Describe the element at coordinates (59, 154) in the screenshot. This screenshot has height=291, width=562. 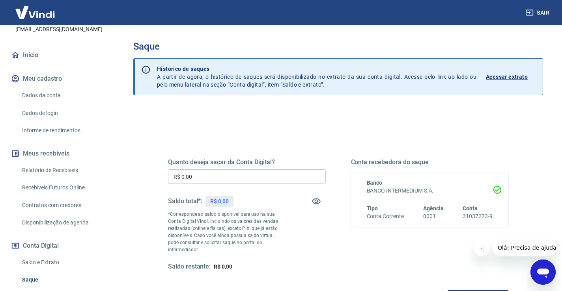
I see `button: Meus recebíveis` at that location.